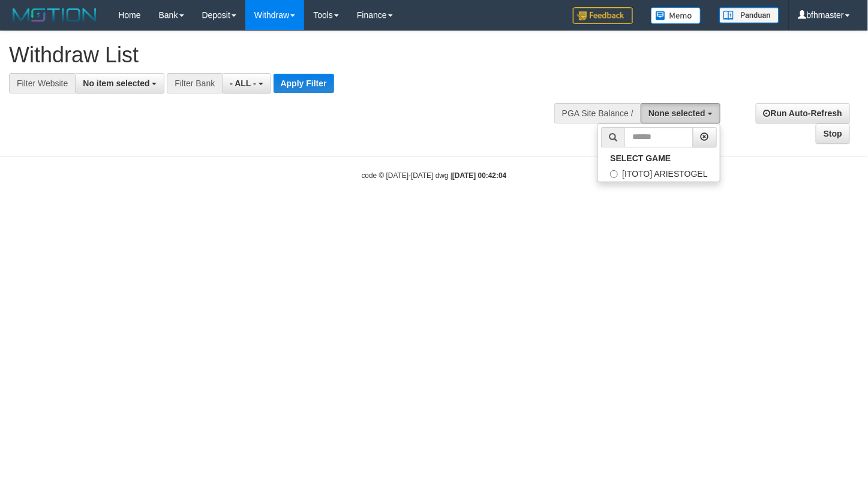  I want to click on div: Filter Bank, so click(194, 83).